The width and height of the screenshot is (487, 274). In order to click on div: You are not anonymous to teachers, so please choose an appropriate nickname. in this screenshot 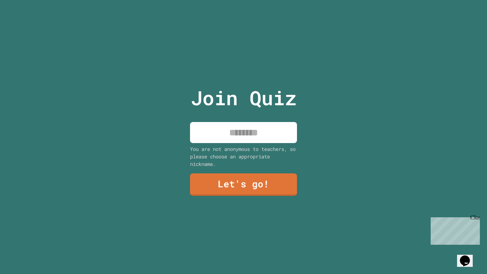, I will do `click(243, 156)`.